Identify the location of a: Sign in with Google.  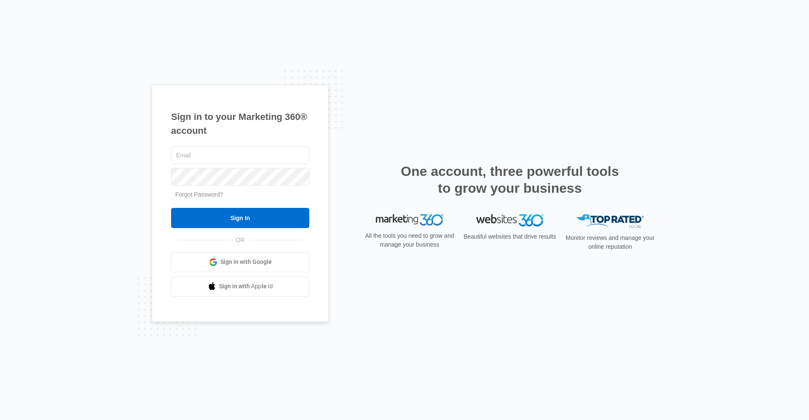
(240, 262).